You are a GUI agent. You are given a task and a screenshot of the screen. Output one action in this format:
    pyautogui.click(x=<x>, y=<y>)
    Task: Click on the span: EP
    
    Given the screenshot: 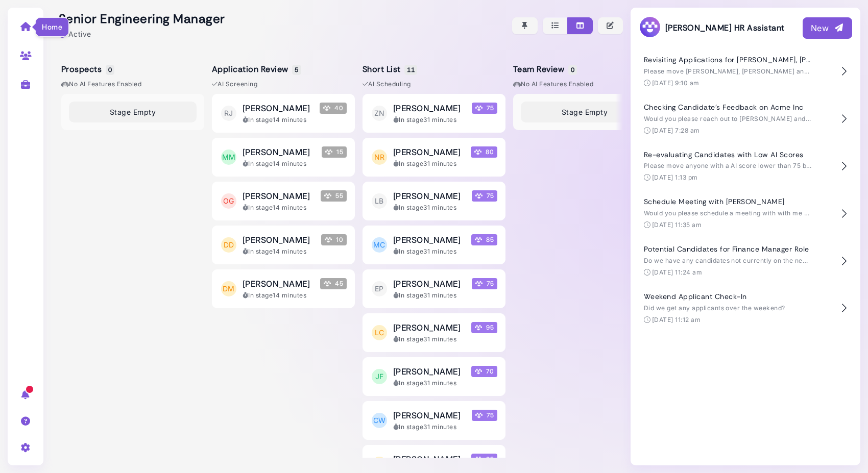 What is the action you would take?
    pyautogui.click(x=379, y=289)
    